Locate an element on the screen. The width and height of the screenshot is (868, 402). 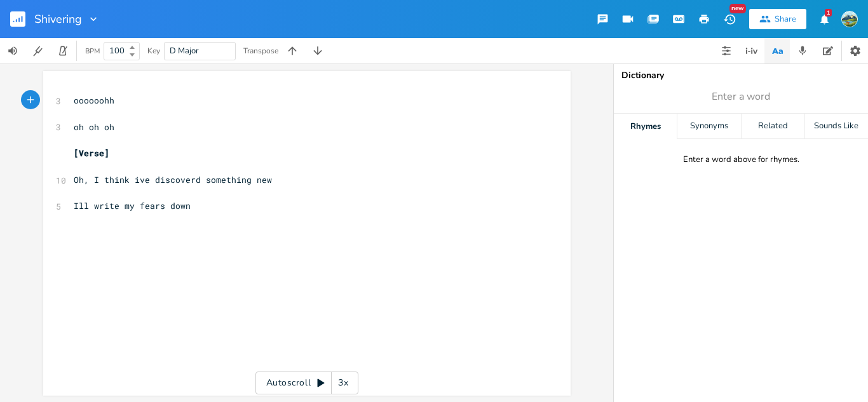
span: [Verse] is located at coordinates (91, 153).